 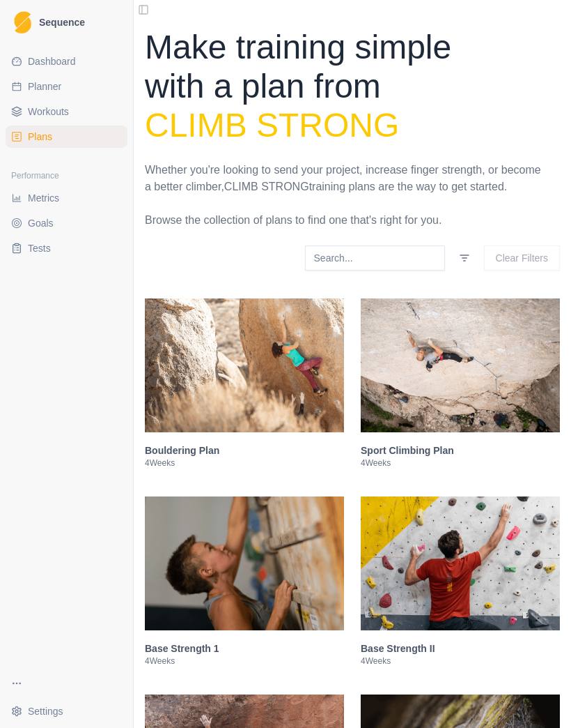 What do you see at coordinates (66, 711) in the screenshot?
I see `button: Settings` at bounding box center [66, 711].